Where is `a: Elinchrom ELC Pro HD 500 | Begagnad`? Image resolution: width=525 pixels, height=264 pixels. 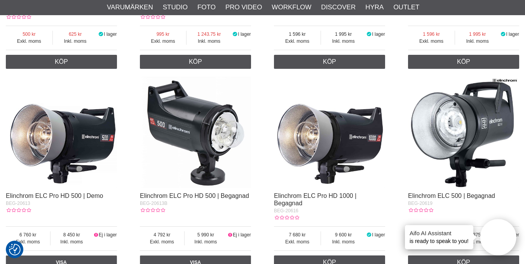
a: Elinchrom ELC Pro HD 500 | Begagnad is located at coordinates (194, 196).